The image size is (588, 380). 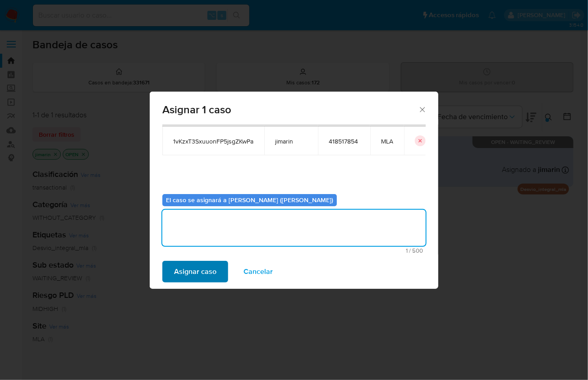 I want to click on button: Asignar caso, so click(x=195, y=271).